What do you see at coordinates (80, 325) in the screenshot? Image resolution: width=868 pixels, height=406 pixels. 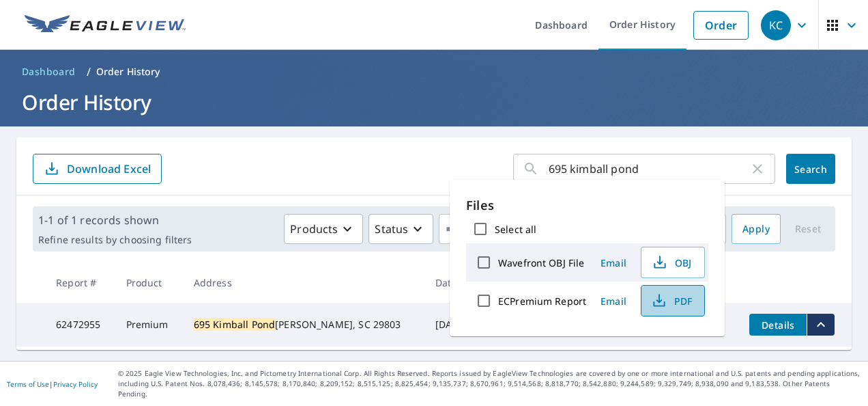 I see `td: 62472955` at bounding box center [80, 325].